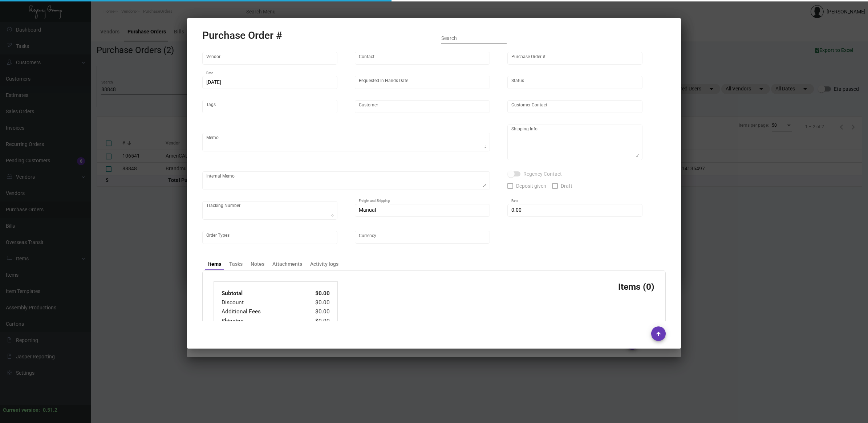 The height and width of the screenshot is (423, 868). I want to click on div: Attachments, so click(287, 264).